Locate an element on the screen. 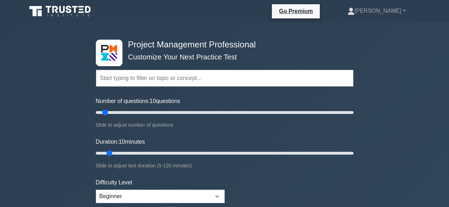 This screenshot has width=449, height=207. div: Slide to adjust test duration (5-120 minutes) is located at coordinates (224, 166).